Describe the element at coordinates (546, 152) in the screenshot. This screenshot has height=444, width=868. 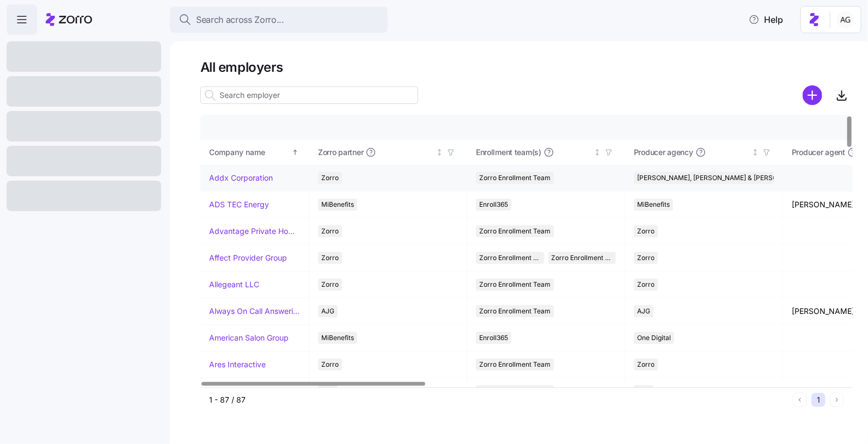
I see `th: Enrollment team(s)Not sorted` at that location.